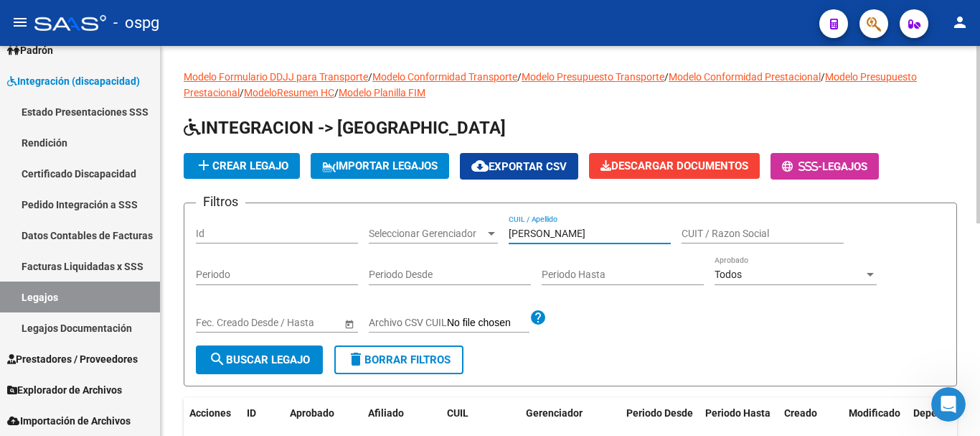  What do you see at coordinates (296, 322) in the screenshot?
I see `input: Fecha fin` at bounding box center [296, 322].